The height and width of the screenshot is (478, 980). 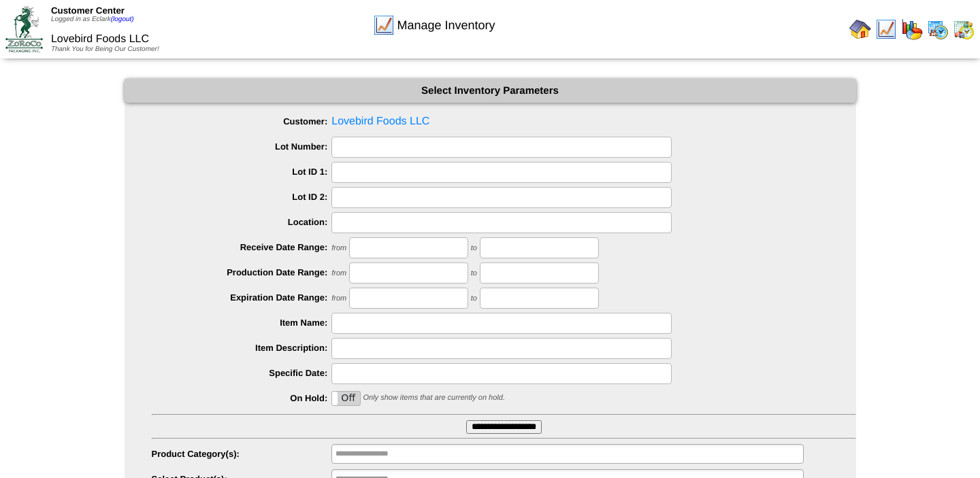 I want to click on label: Lot ID 2:, so click(x=241, y=197).